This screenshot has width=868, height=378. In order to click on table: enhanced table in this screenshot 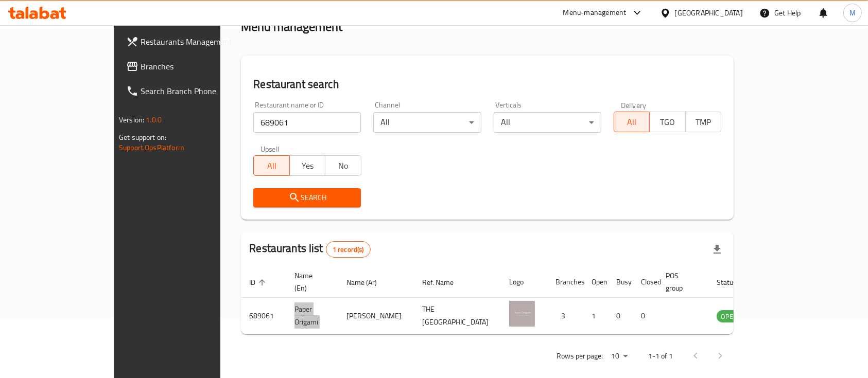, I will do `click(520, 301)`.